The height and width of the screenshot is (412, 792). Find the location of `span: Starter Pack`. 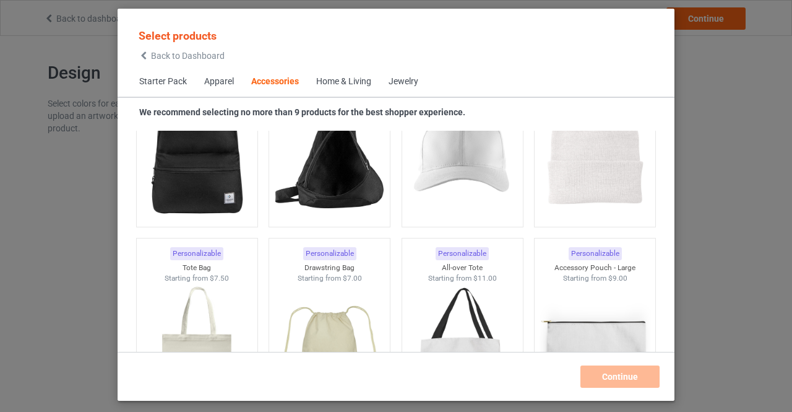

span: Starter Pack is located at coordinates (163, 82).